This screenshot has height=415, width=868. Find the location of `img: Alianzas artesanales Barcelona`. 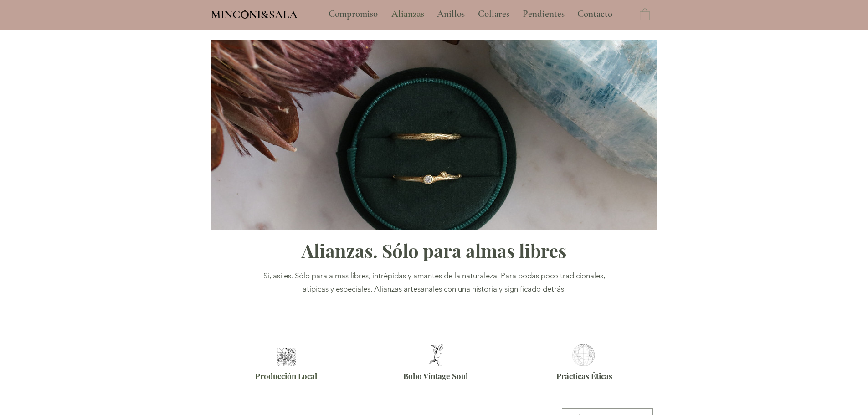

img: Alianzas artesanales Barcelona is located at coordinates (286, 357).